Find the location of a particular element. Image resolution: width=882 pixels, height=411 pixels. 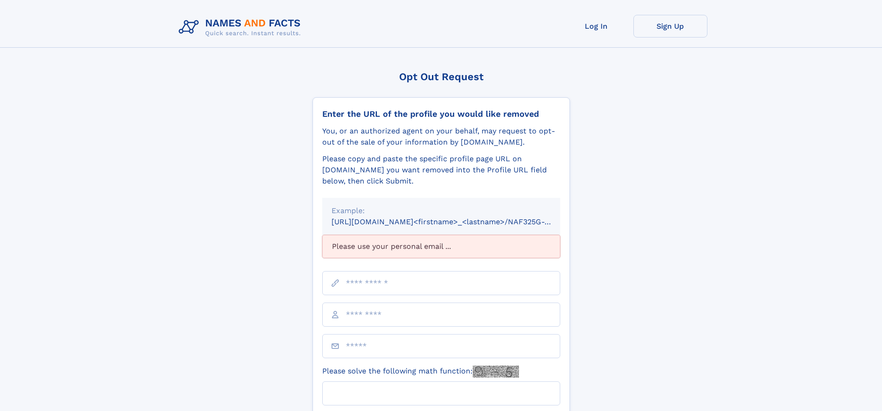

div: You, or an authorized agent on your behalf, may request to opt-out of the sale of your informatio... is located at coordinates (441, 137).